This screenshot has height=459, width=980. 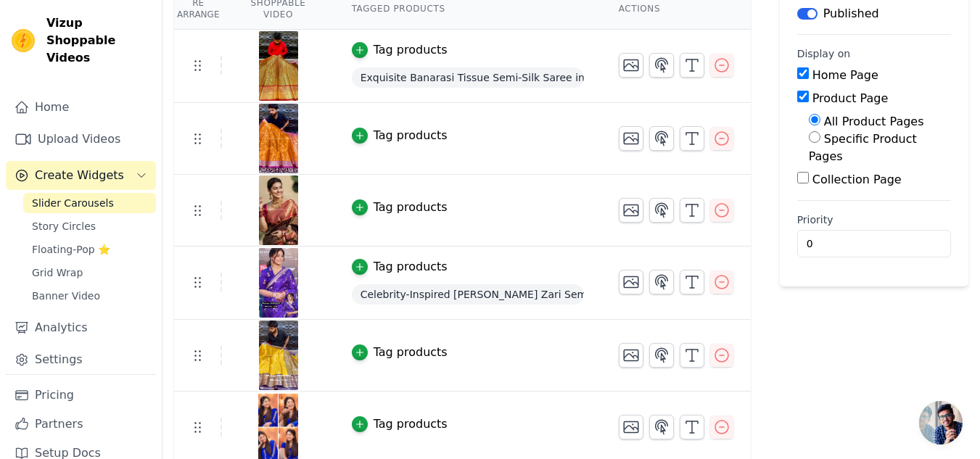 What do you see at coordinates (851, 14) in the screenshot?
I see `p: Published` at bounding box center [851, 14].